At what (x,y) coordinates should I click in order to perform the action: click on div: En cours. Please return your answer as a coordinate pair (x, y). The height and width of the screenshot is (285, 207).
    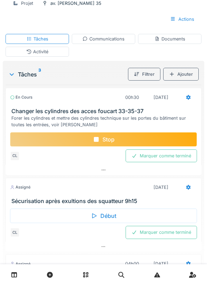
    Looking at the image, I should click on (21, 97).